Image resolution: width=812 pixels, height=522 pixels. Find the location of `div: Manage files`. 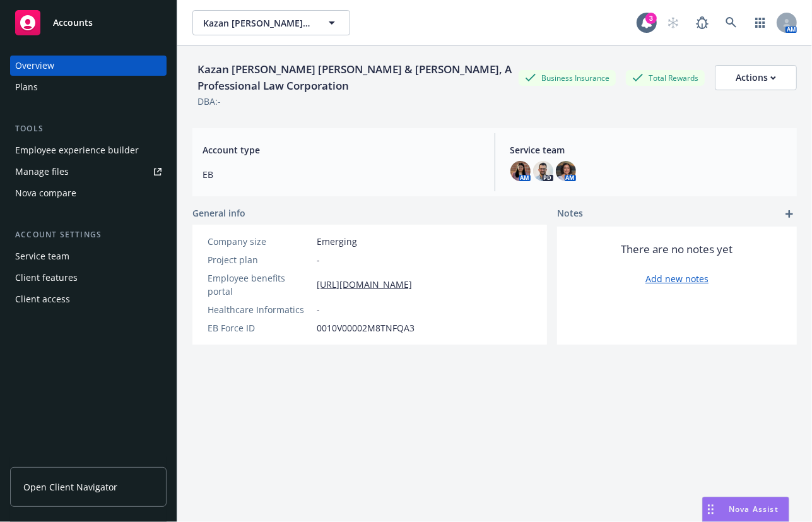

div: Manage files is located at coordinates (41, 172).